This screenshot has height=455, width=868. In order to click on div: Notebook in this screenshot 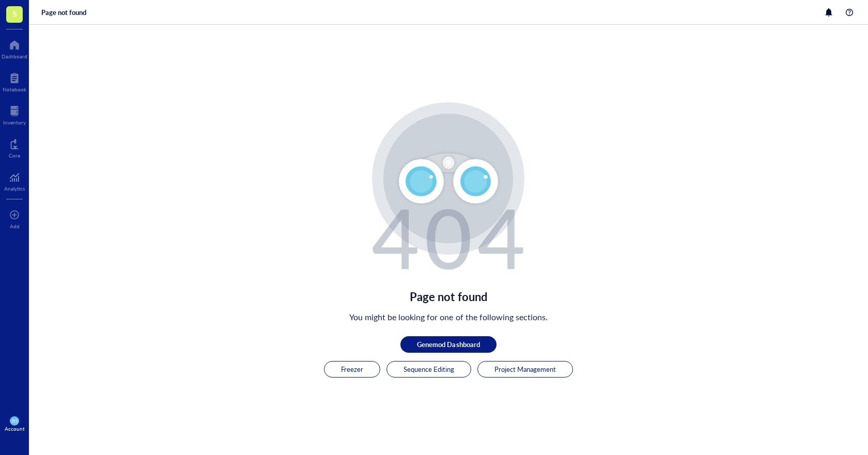, I will do `click(15, 89)`.